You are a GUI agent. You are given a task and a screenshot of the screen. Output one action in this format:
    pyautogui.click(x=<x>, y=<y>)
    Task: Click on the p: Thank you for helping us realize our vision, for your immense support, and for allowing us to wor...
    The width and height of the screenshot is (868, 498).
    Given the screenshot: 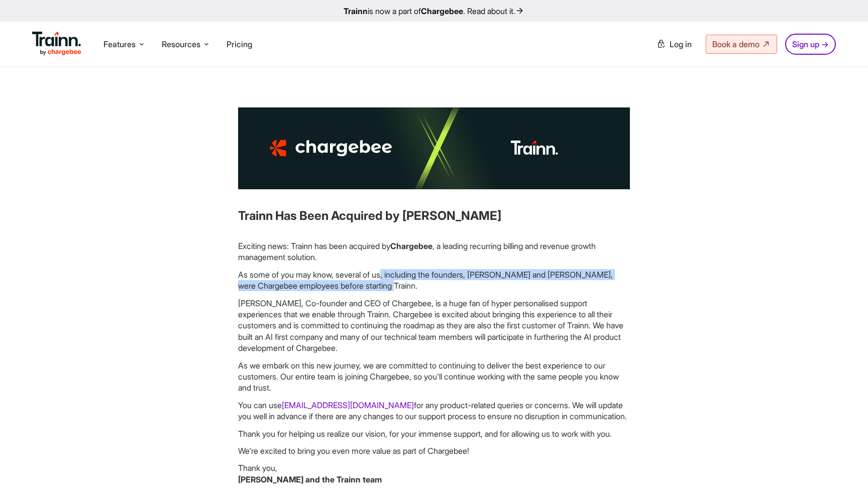 What is the action you would take?
    pyautogui.click(x=434, y=434)
    